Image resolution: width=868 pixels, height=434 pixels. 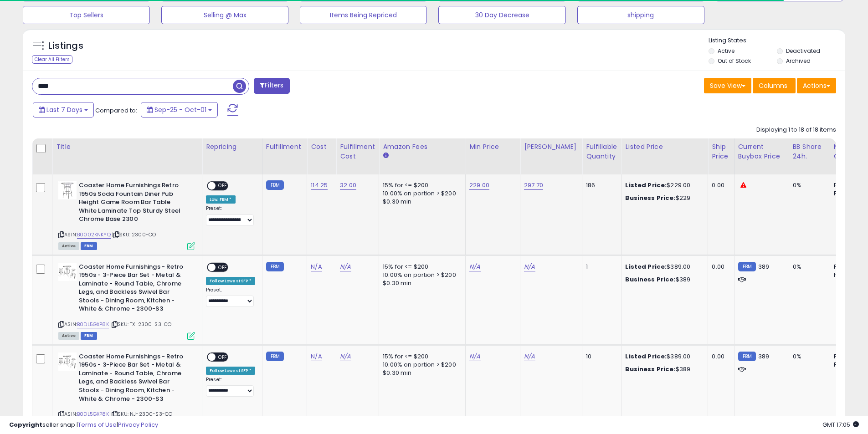 What do you see at coordinates (94, 234) in the screenshot?
I see `a: B0002KNKYQ` at bounding box center [94, 234].